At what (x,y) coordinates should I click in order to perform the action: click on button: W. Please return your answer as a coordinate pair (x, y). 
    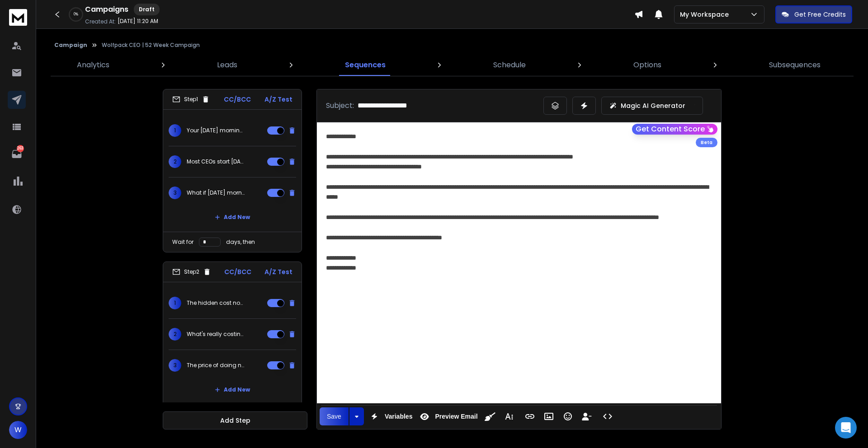
    Looking at the image, I should click on (18, 430).